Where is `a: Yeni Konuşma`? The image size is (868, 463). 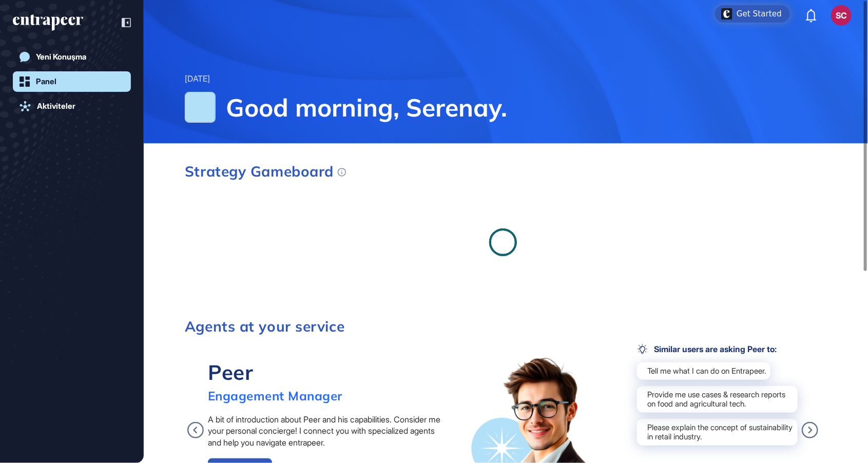
a: Yeni Konuşma is located at coordinates (72, 57).